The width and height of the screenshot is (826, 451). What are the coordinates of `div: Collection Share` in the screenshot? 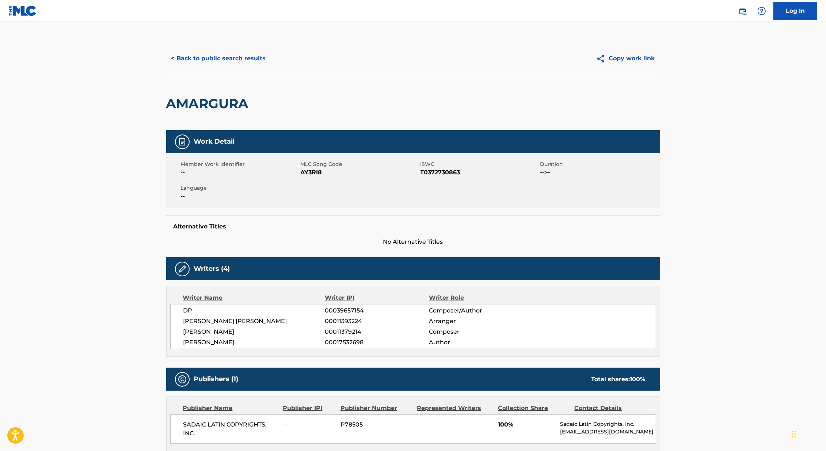 It's located at (533, 408).